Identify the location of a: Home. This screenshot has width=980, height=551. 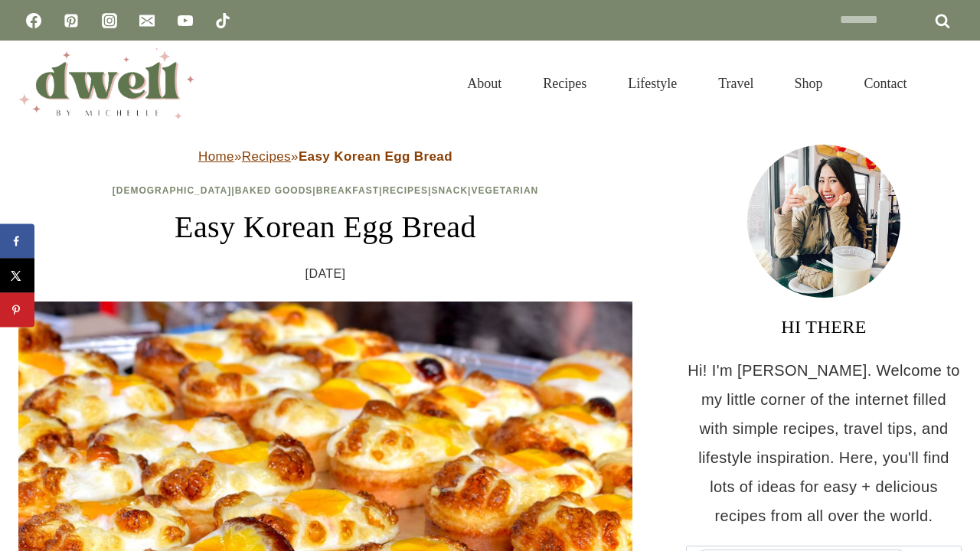
(216, 156).